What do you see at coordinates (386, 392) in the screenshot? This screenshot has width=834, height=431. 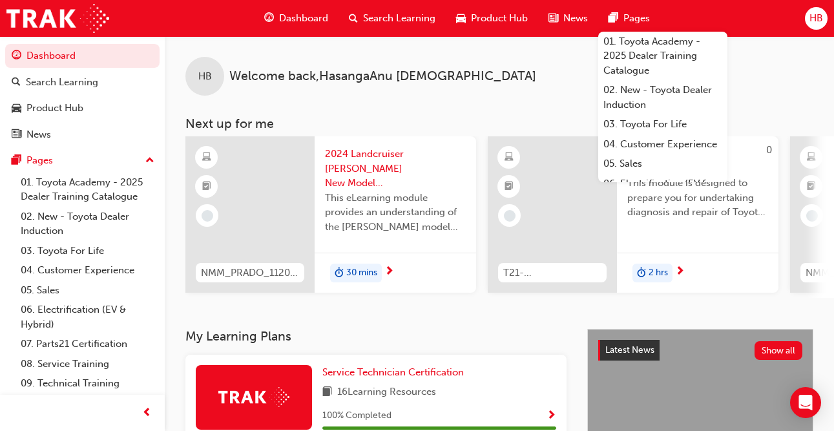 I see `span: 16 Learning Resources` at bounding box center [386, 392].